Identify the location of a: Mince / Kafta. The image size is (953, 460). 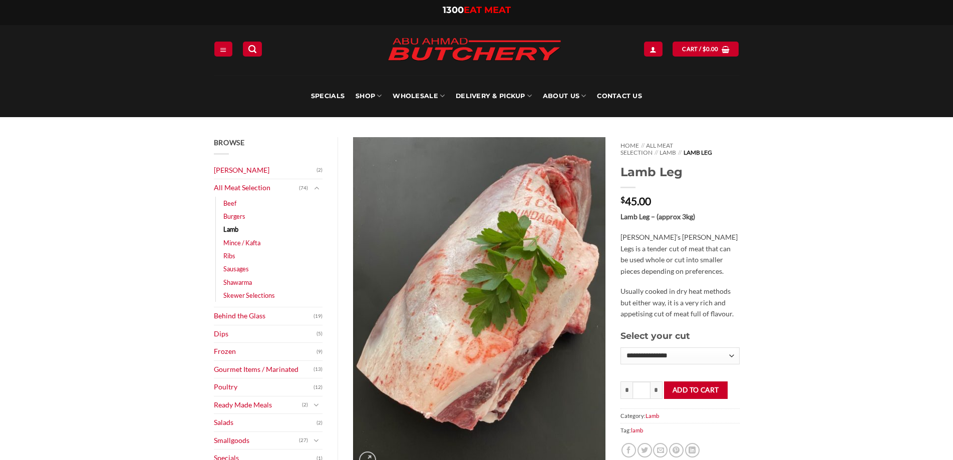
(242, 243).